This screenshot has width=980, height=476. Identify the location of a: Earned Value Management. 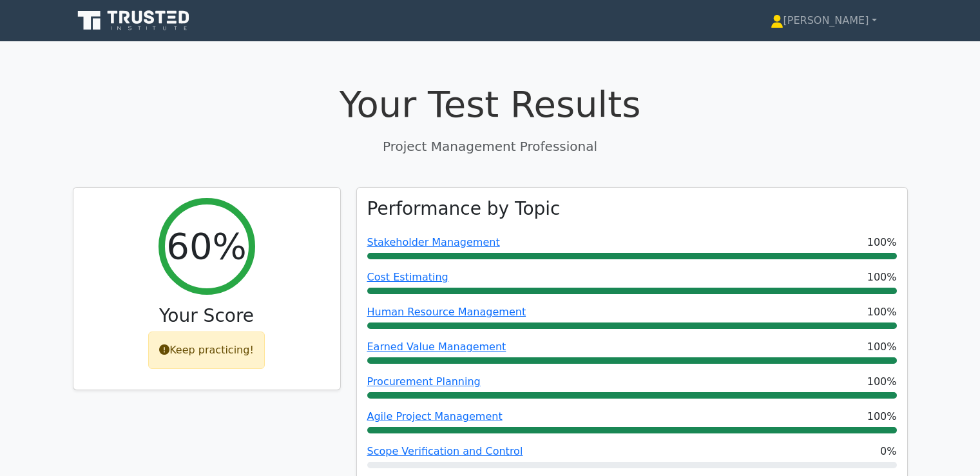
(437, 346).